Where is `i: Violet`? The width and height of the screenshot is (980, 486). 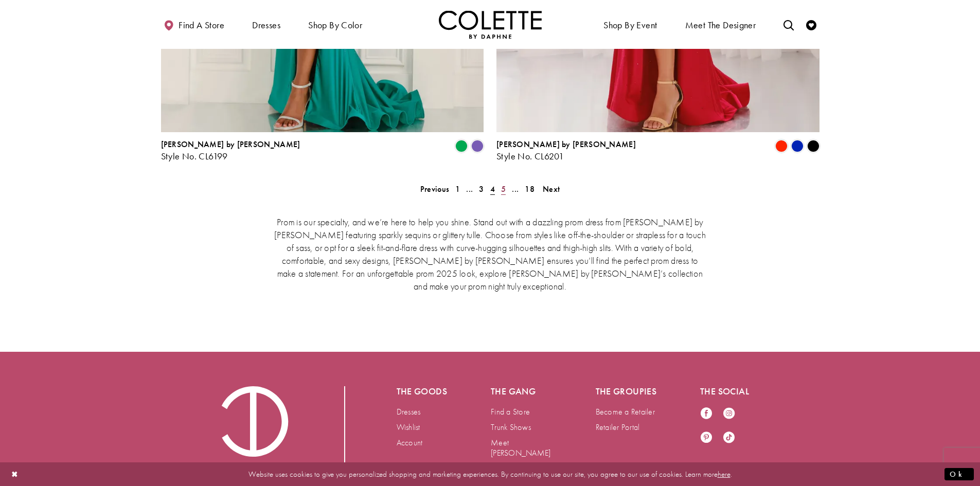 i: Violet is located at coordinates (477, 146).